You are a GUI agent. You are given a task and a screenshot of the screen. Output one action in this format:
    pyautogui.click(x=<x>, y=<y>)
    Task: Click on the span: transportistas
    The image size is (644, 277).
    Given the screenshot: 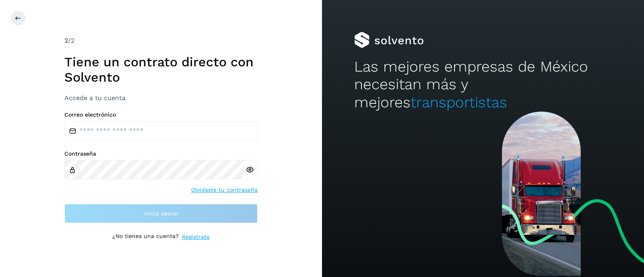 What is the action you would take?
    pyautogui.click(x=459, y=102)
    